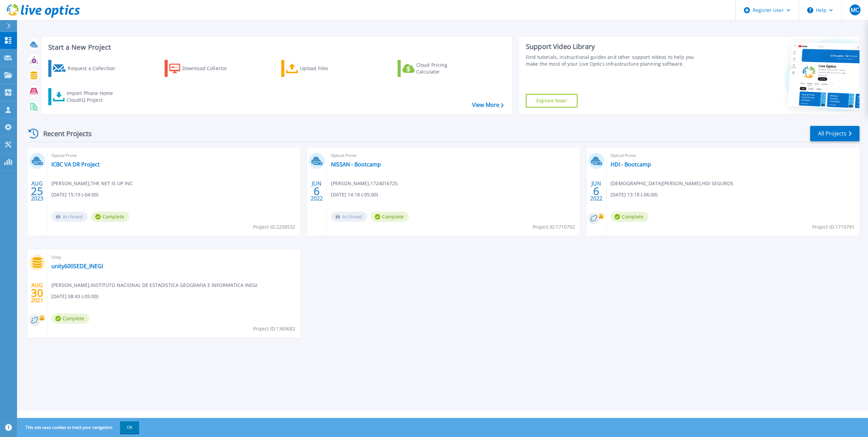 This screenshot has height=437, width=868. What do you see at coordinates (173, 257) in the screenshot?
I see `span: Unity` at bounding box center [173, 257].